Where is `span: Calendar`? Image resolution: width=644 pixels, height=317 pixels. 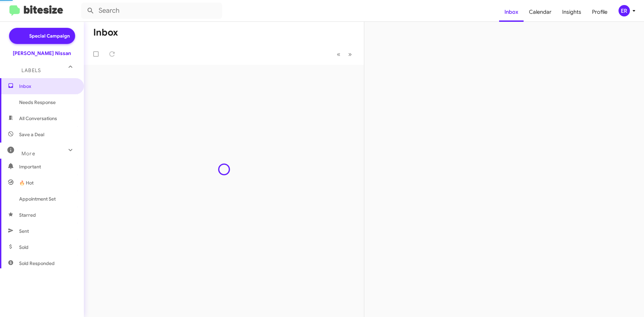
span: Calendar is located at coordinates (540, 12).